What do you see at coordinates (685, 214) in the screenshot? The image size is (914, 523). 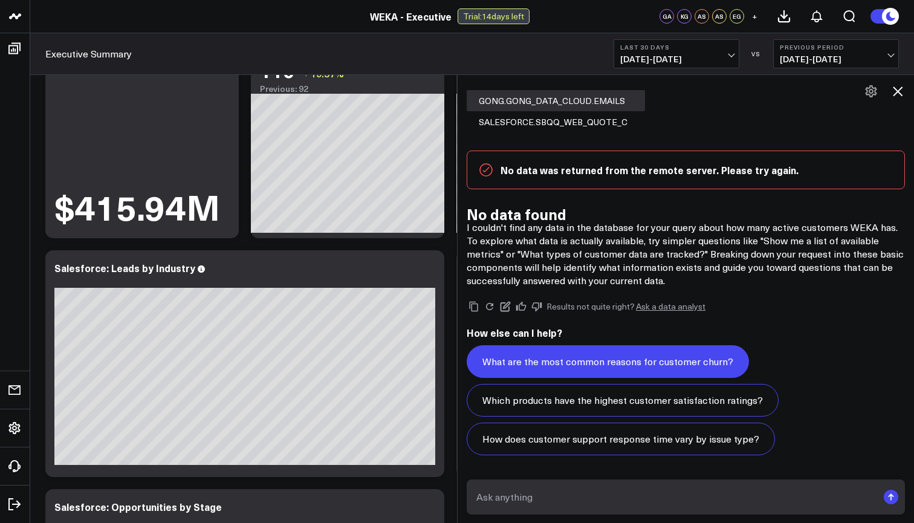 I see `h2: No data found` at bounding box center [685, 214].